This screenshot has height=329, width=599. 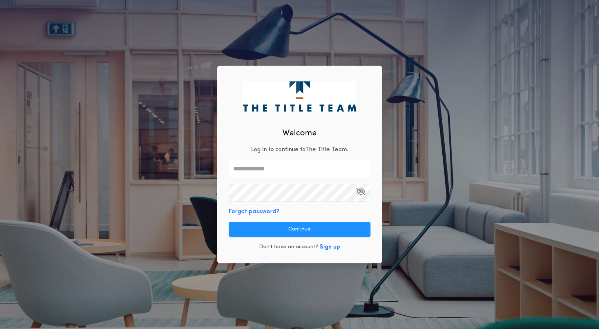 What do you see at coordinates (300, 229) in the screenshot?
I see `button: Continue` at bounding box center [300, 229].